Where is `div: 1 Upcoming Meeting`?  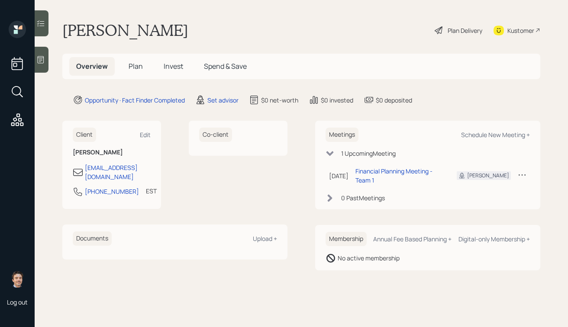 div: 1 Upcoming Meeting is located at coordinates (369, 153).